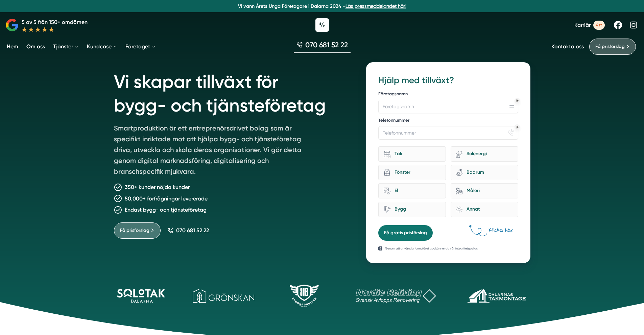 The height and width of the screenshot is (335, 644). Describe the element at coordinates (376, 6) in the screenshot. I see `a: Läs pressmeddelandet här!` at that location.